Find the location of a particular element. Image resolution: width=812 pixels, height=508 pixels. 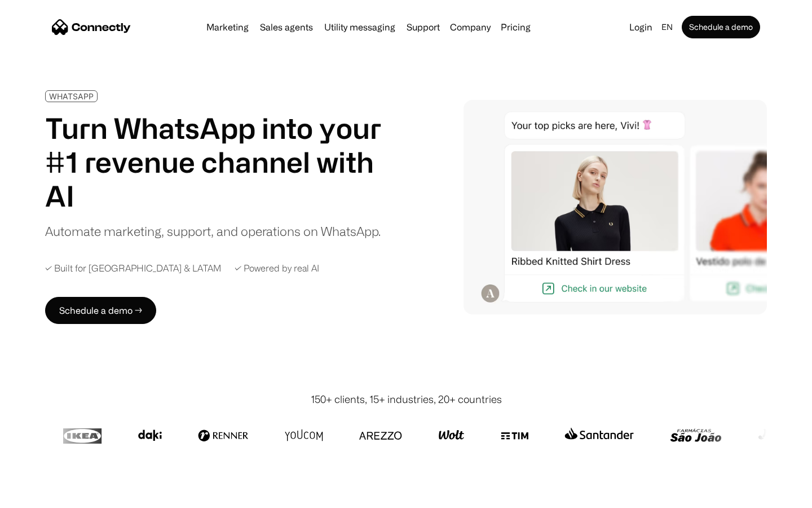

a: Login is located at coordinates (641, 27).